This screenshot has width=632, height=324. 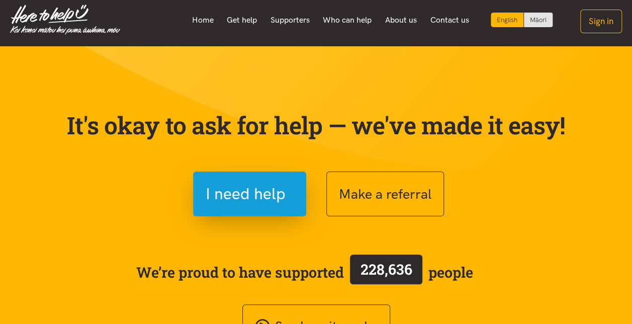 I want to click on a: Contact us, so click(x=450, y=20).